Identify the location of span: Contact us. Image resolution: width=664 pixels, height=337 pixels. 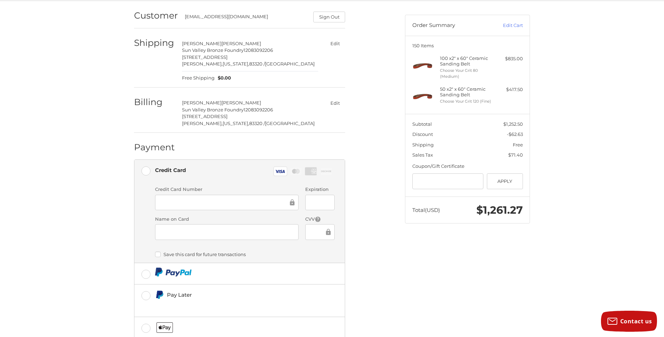
(636, 321).